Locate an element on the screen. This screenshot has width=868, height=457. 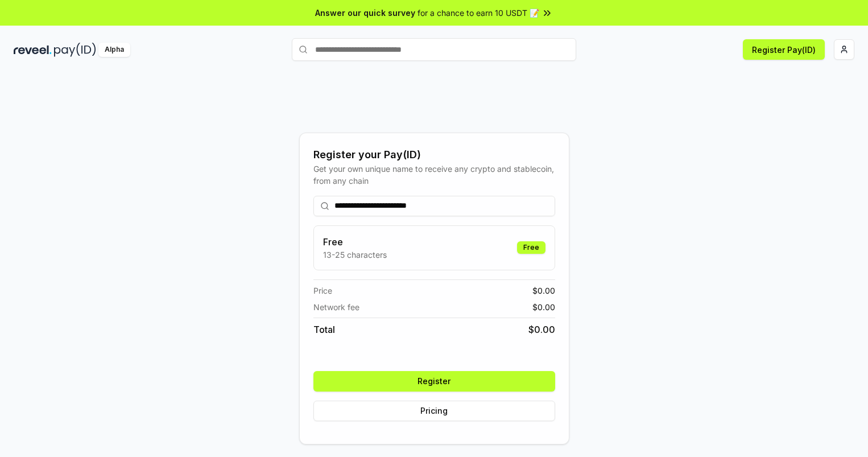
span: for a chance to earn 10 USDT 📝 is located at coordinates (478, 13).